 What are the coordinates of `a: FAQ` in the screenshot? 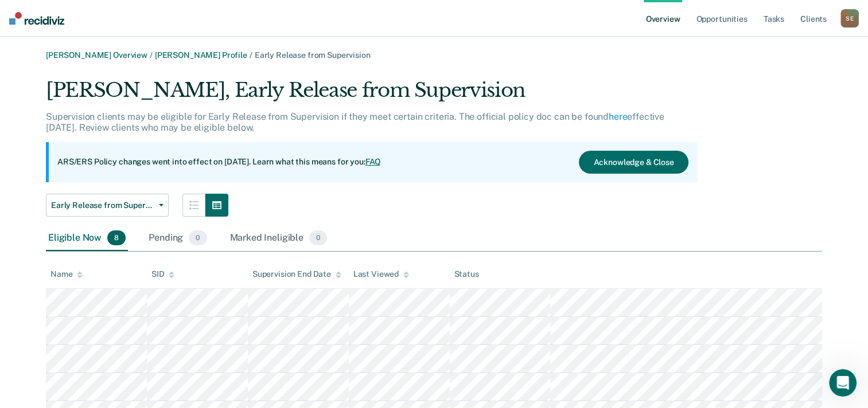 It's located at (374, 162).